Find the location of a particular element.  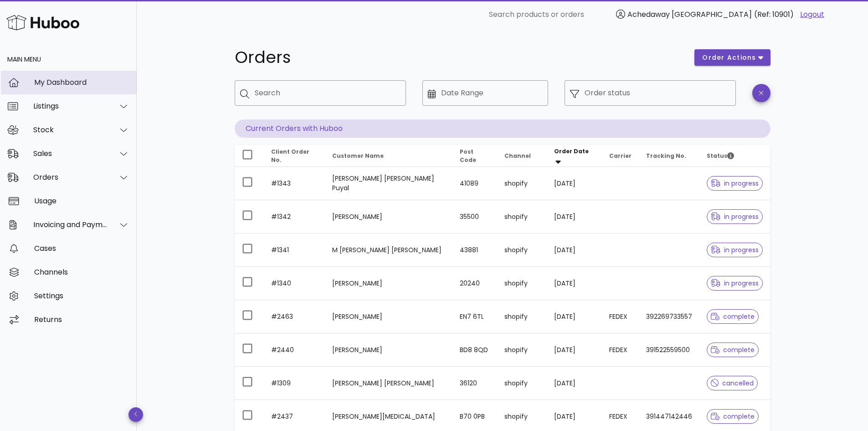

div: Settings is located at coordinates (82, 296).